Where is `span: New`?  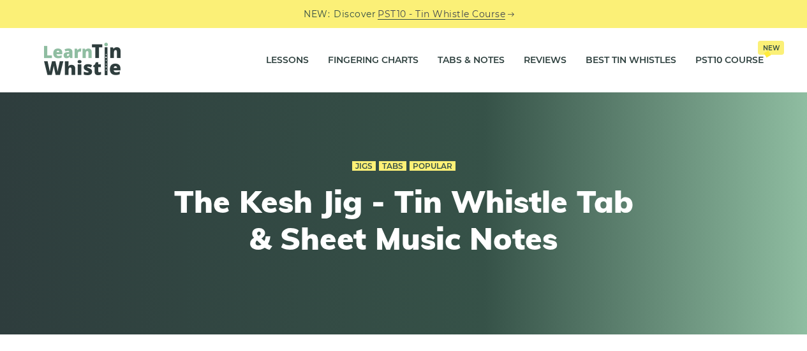
span: New is located at coordinates (770, 48).